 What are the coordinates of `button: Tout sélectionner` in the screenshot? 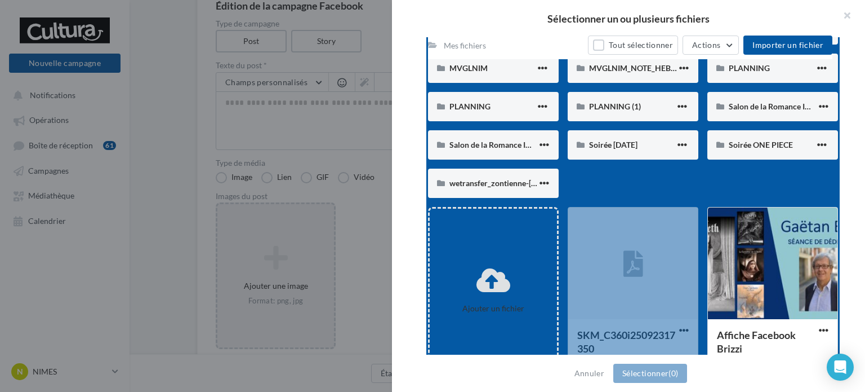 It's located at (633, 45).